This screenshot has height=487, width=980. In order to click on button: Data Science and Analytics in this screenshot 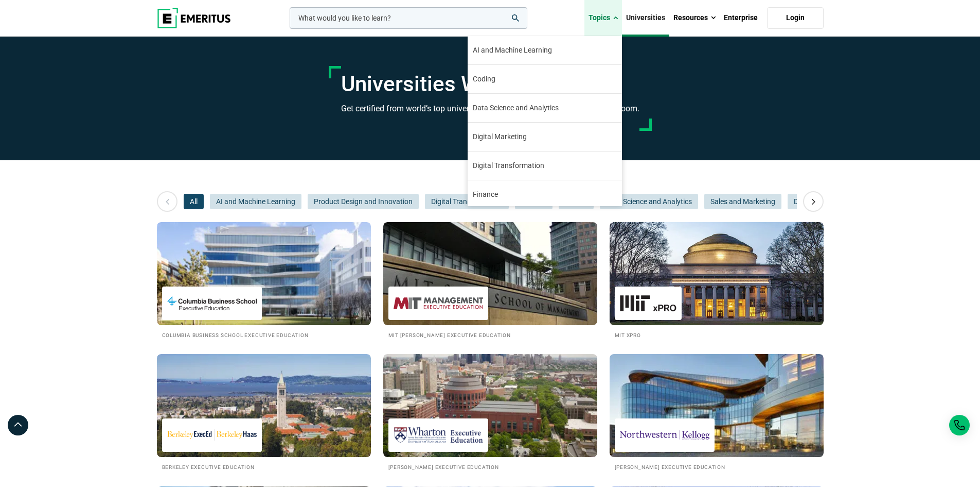, I will do `click(649, 201)`.